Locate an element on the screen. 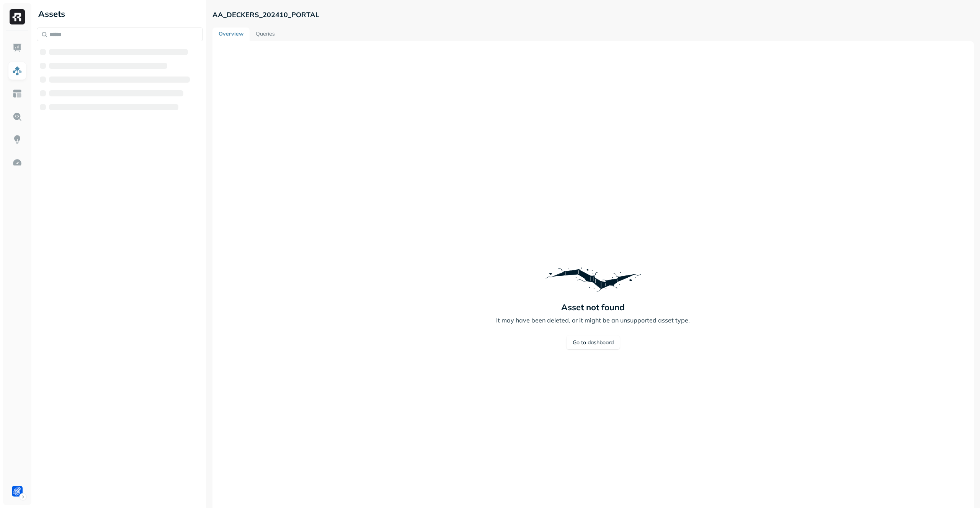 The width and height of the screenshot is (980, 508). img: Forter is located at coordinates (17, 491).